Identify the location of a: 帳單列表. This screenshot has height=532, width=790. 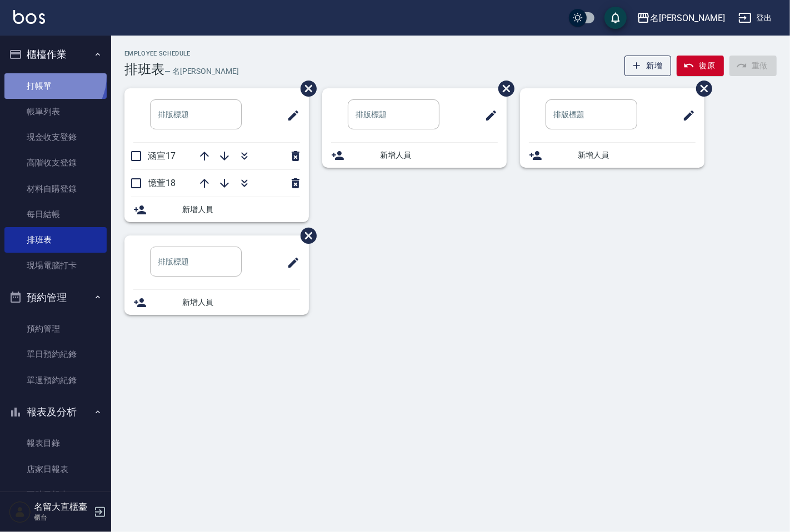
(56, 111).